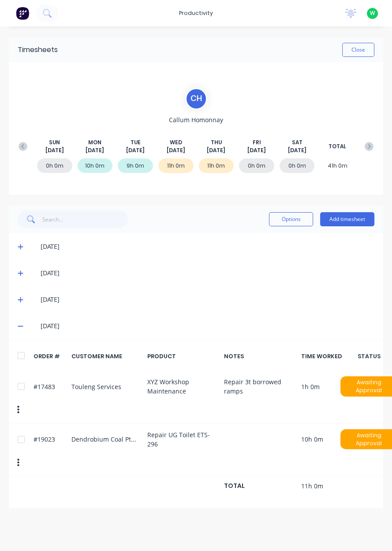  I want to click on input: Search..., so click(85, 220).